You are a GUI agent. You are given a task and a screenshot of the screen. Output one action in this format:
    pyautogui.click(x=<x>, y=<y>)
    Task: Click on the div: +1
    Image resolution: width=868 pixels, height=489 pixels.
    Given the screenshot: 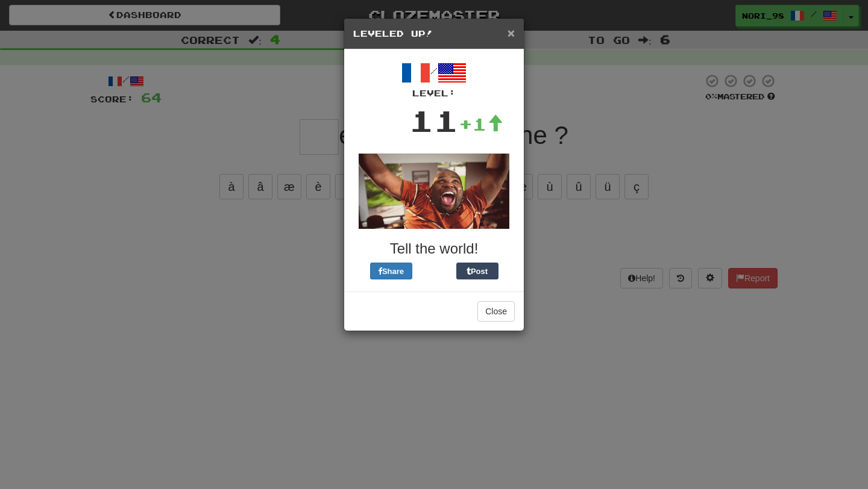 What is the action you would take?
    pyautogui.click(x=481, y=124)
    